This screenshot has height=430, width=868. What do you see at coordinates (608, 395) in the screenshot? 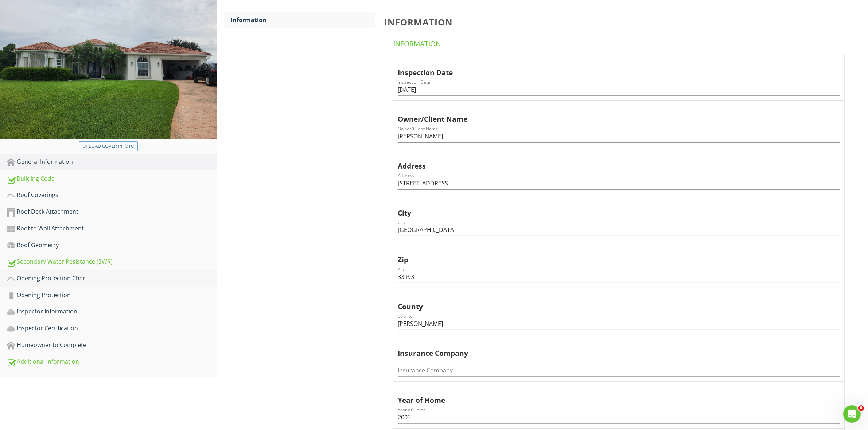
I see `div: Year of Home` at bounding box center [608, 395].